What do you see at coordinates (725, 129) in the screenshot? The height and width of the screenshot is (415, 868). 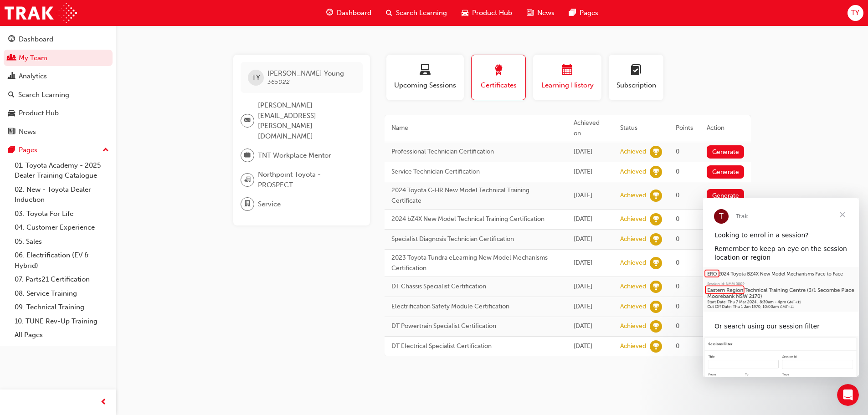 I see `th: Action` at bounding box center [725, 129].